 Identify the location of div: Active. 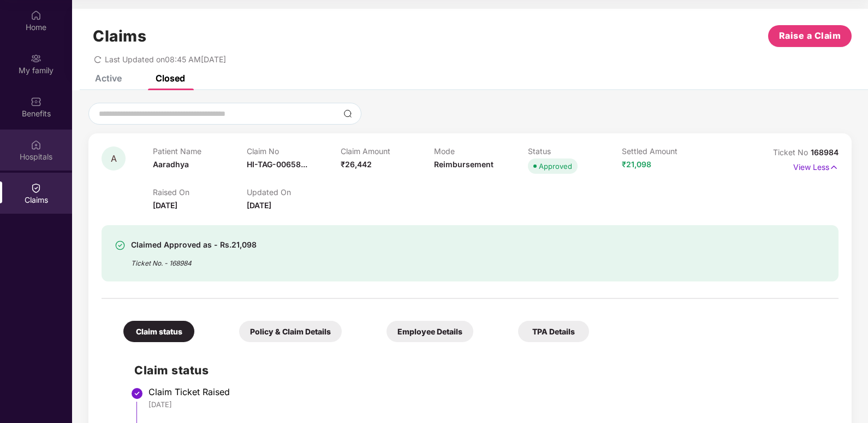
(108, 78).